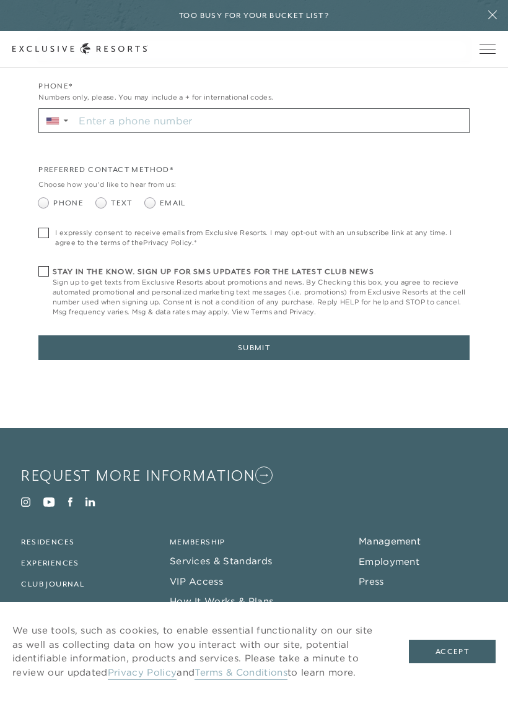 Image resolution: width=508 pixels, height=701 pixels. Describe the element at coordinates (389, 541) in the screenshot. I see `a: Management` at that location.